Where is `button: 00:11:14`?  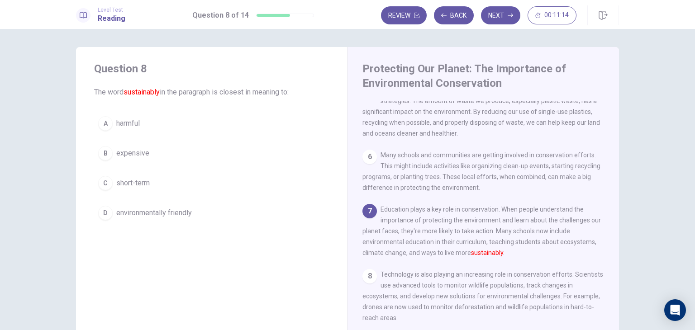
button: 00:11:14 is located at coordinates (552, 15).